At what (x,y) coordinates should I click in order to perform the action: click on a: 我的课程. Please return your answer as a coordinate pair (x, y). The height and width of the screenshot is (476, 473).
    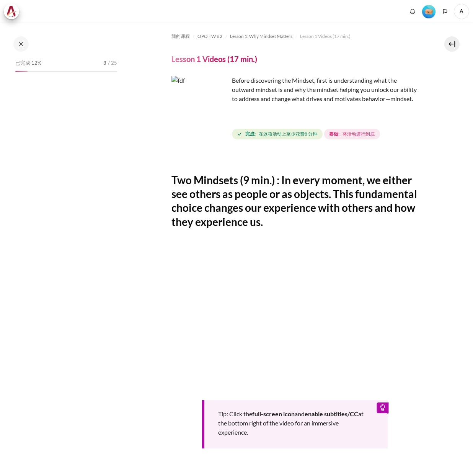
    Looking at the image, I should click on (181, 37).